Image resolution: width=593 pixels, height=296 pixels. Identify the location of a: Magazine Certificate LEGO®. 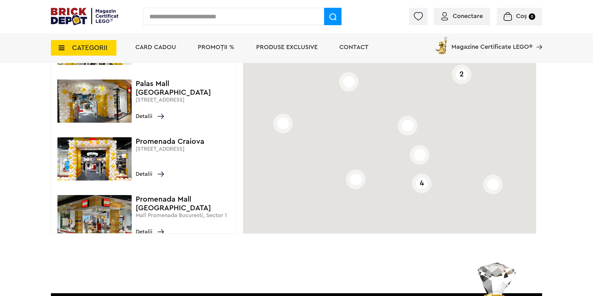
(538, 39).